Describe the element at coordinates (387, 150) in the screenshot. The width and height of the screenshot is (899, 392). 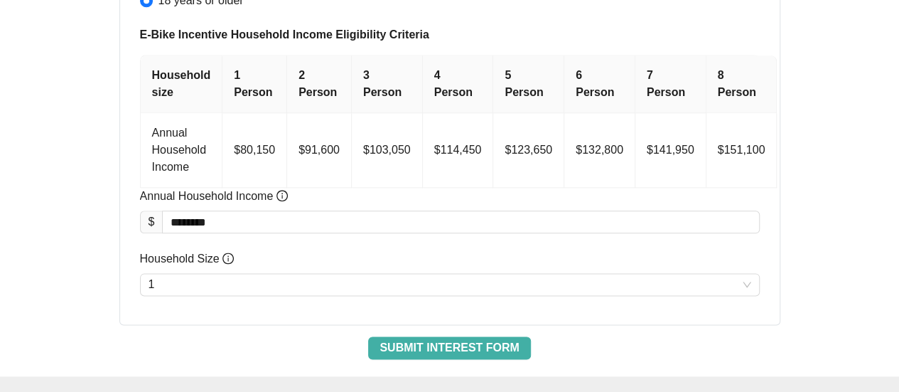
I see `td: $103,050` at that location.